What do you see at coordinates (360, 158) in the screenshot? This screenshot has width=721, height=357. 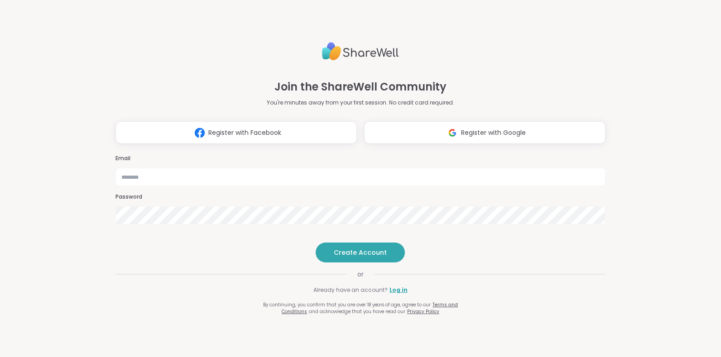 I see `h3: Email` at bounding box center [360, 158].